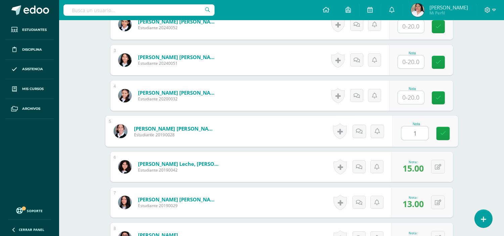 This screenshot has width=504, height=236. I want to click on span: Asistencia, so click(33, 69).